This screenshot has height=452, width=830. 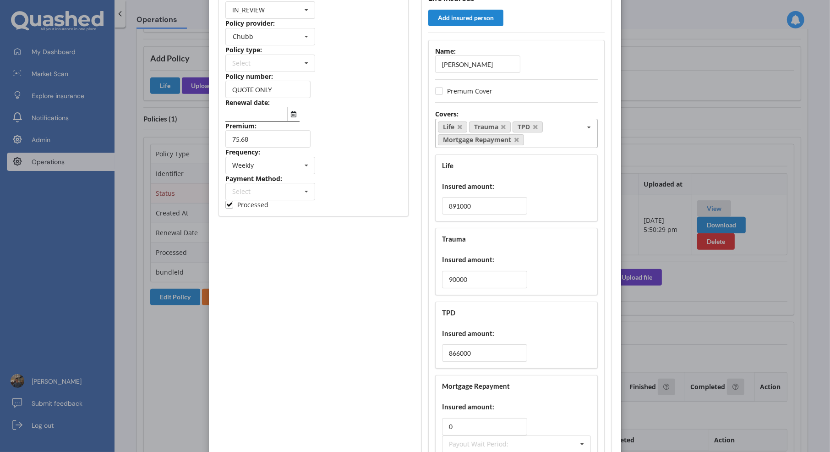 What do you see at coordinates (476, 386) in the screenshot?
I see `b: Mortgage Repayment` at bounding box center [476, 386].